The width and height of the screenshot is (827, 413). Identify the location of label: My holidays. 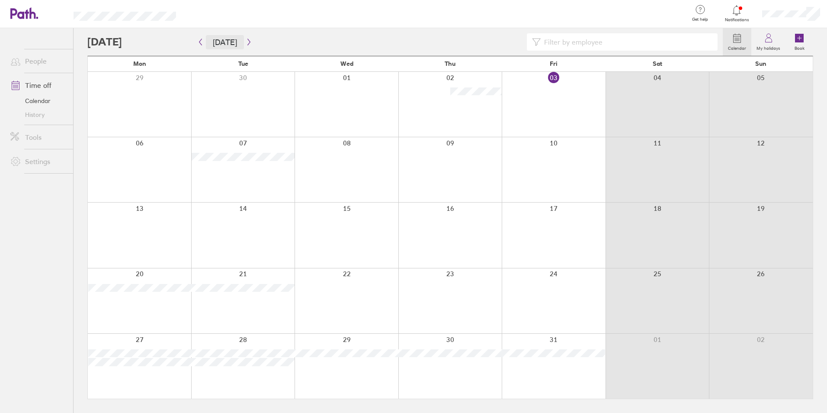
(769, 47).